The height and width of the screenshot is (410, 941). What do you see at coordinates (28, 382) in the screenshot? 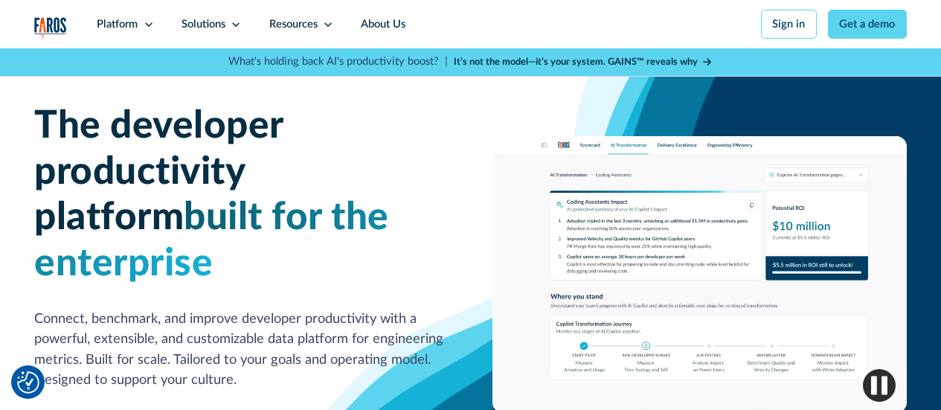
I see `img: Revisit consent button` at bounding box center [28, 382].